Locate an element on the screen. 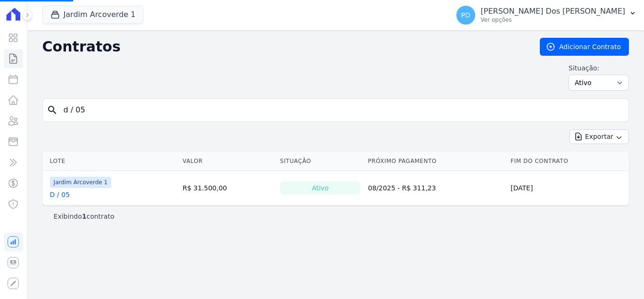  td: R$ 31.500,00 is located at coordinates (227, 188).